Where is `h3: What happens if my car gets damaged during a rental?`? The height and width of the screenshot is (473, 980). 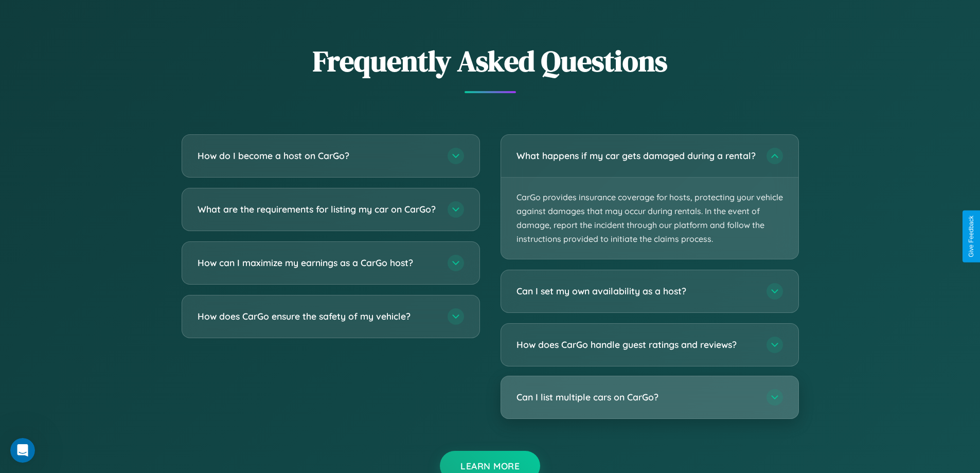 h3: What happens if my car gets damaged during a rental? is located at coordinates (636, 156).